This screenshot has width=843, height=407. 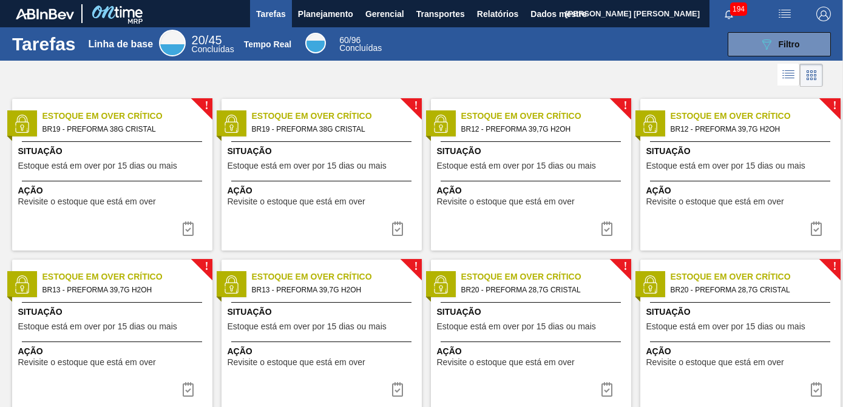 I want to click on span: BR20 - PREFORMA 28,7G CRISTAL, so click(x=541, y=290).